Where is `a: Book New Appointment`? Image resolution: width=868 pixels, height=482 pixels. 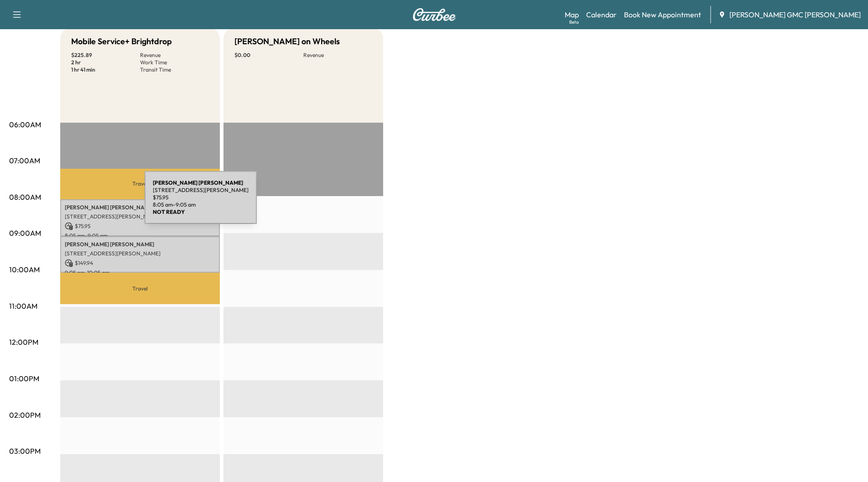
a: Book New Appointment is located at coordinates (662, 14).